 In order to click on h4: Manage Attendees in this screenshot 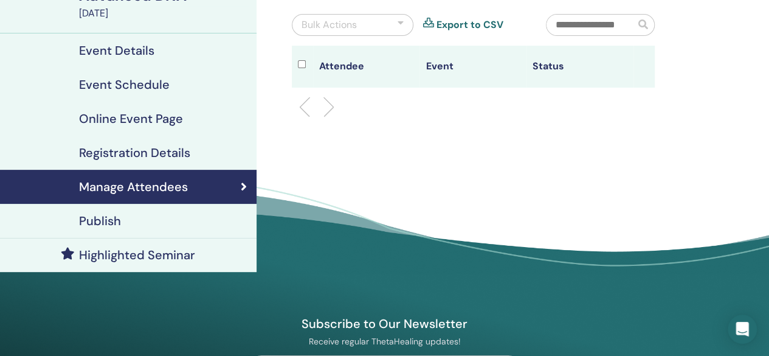, I will do `click(133, 187)`.